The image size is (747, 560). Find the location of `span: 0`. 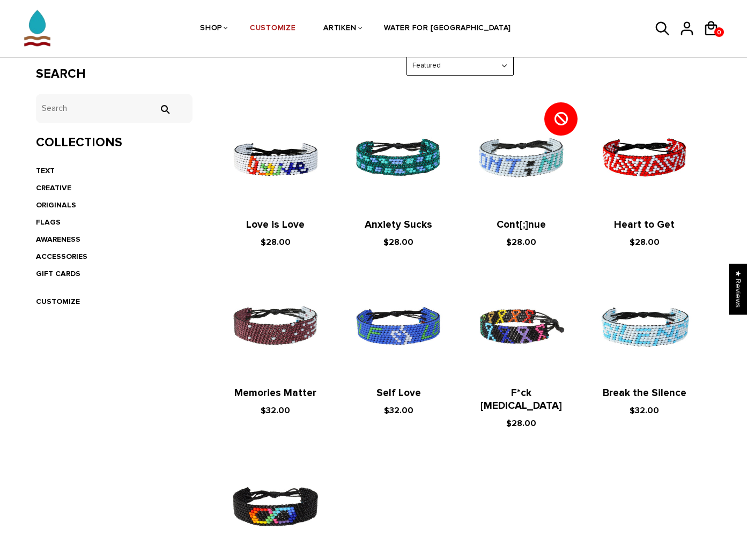

span: 0 is located at coordinates (719, 32).